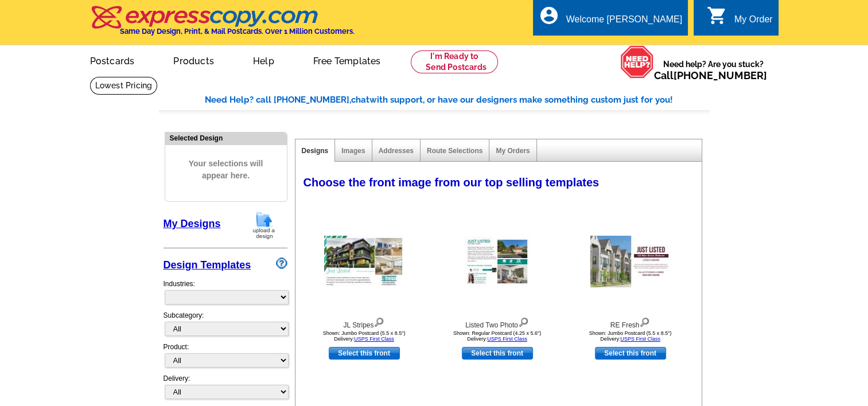  I want to click on span: chat, so click(361, 100).